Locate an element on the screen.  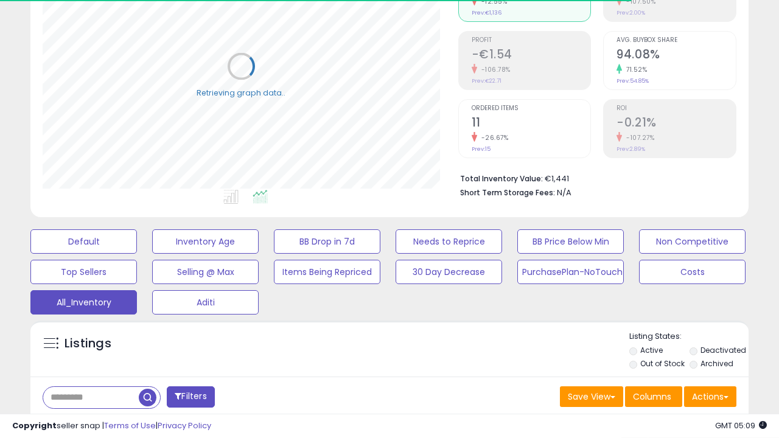
span: Profit is located at coordinates (531, 40).